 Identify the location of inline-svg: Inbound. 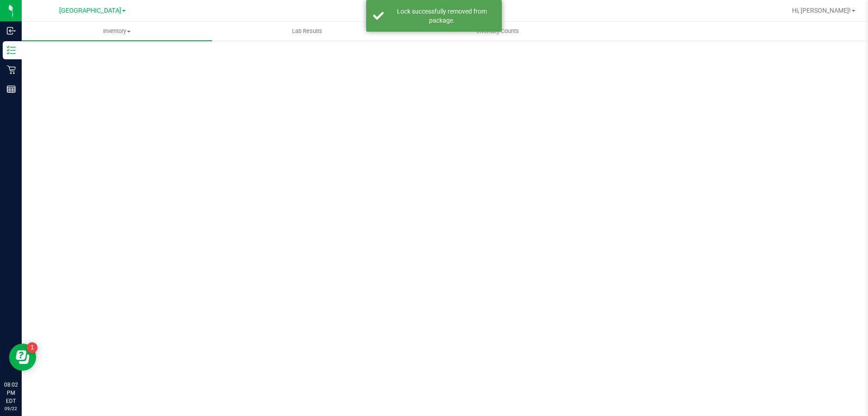
(12, 31).